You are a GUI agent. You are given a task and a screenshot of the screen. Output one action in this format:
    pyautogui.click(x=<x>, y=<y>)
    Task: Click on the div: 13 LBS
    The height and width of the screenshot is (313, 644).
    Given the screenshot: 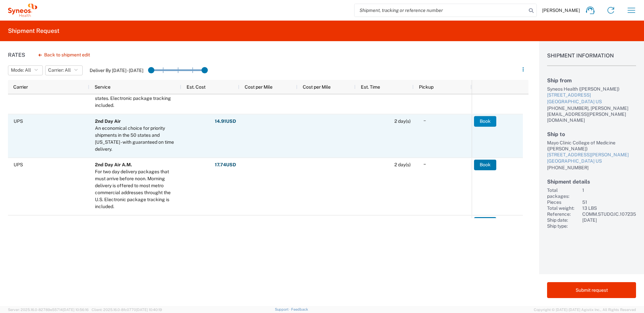 What is the action you would take?
    pyautogui.click(x=609, y=208)
    